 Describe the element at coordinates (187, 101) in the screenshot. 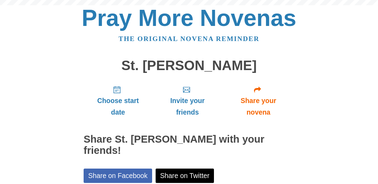

I see `a: Invite your friends` at that location.